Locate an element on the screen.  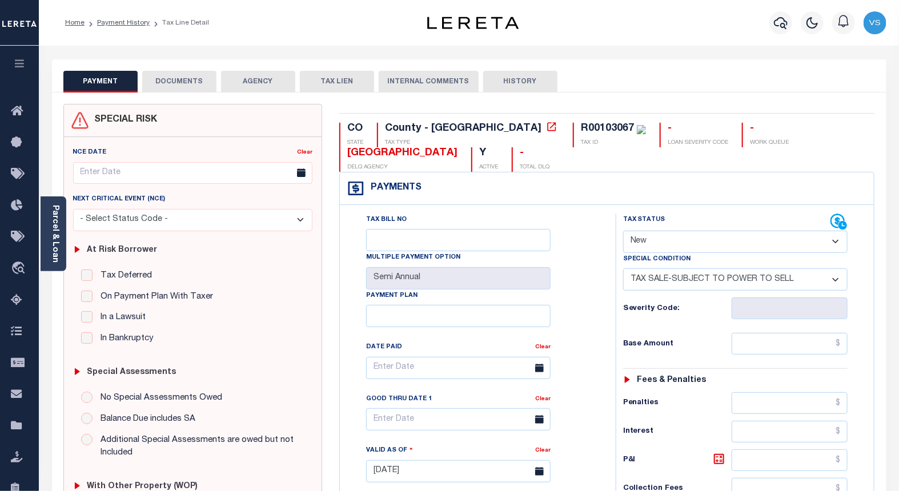
label: Next Critical Event (NCE) is located at coordinates (119, 199).